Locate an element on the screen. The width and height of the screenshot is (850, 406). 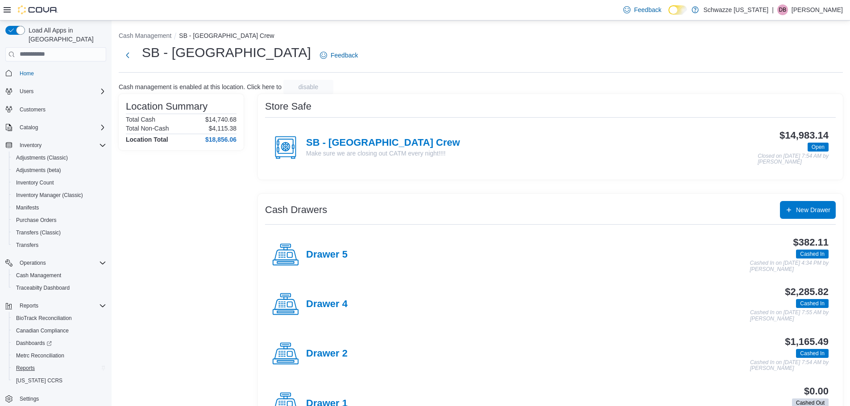
button: Transfers is located at coordinates (59, 245).